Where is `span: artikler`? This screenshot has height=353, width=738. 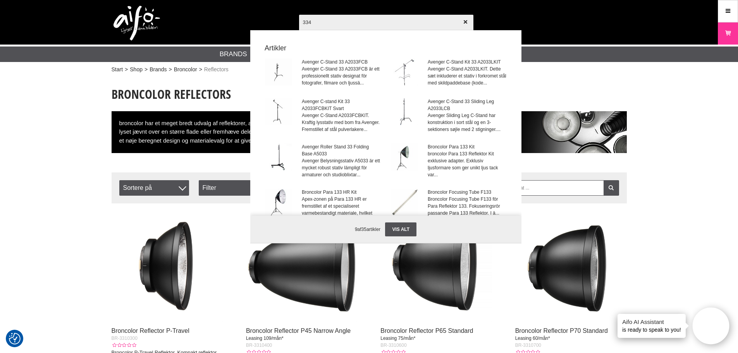 span: artikler is located at coordinates (373, 229).